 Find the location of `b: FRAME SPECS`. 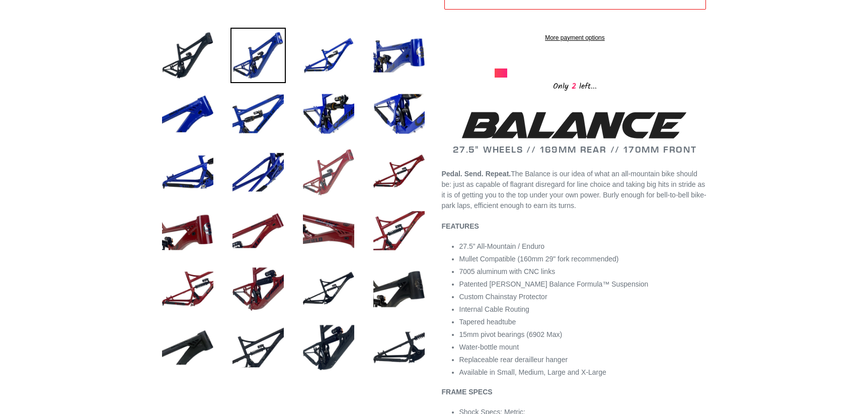

b: FRAME SPECS is located at coordinates (467, 391).